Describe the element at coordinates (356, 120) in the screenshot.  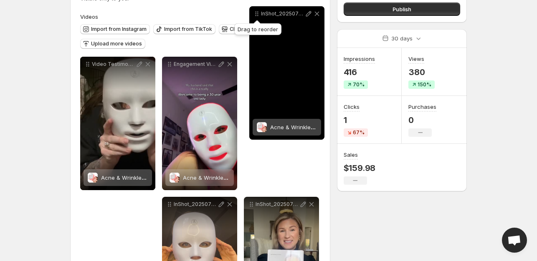
I see `p: 1` at that location.